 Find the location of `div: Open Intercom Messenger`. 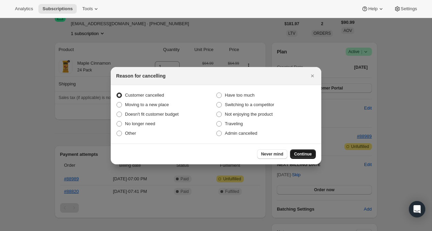

div: Open Intercom Messenger is located at coordinates (417, 209).